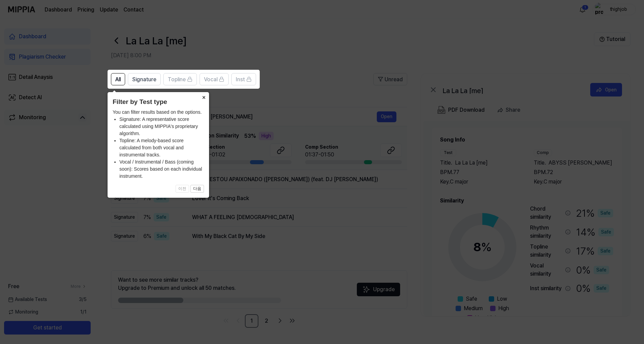 The image size is (644, 344). Describe the element at coordinates (144, 80) in the screenshot. I see `span: Signature` at that location.